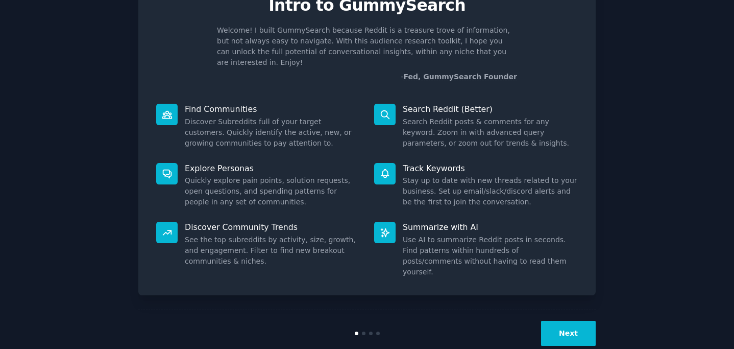  What do you see at coordinates (490, 109) in the screenshot?
I see `p: Search Reddit (Better)` at bounding box center [490, 109].